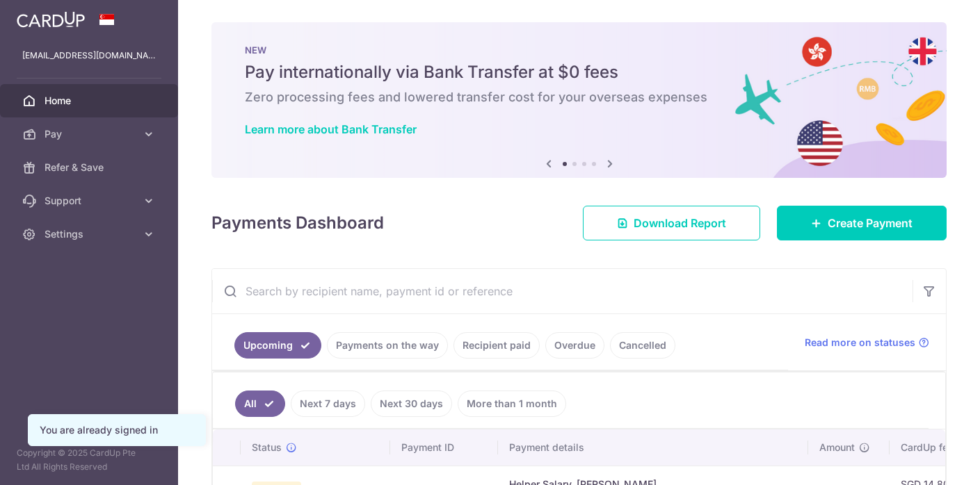  I want to click on span: Amount, so click(836, 448).